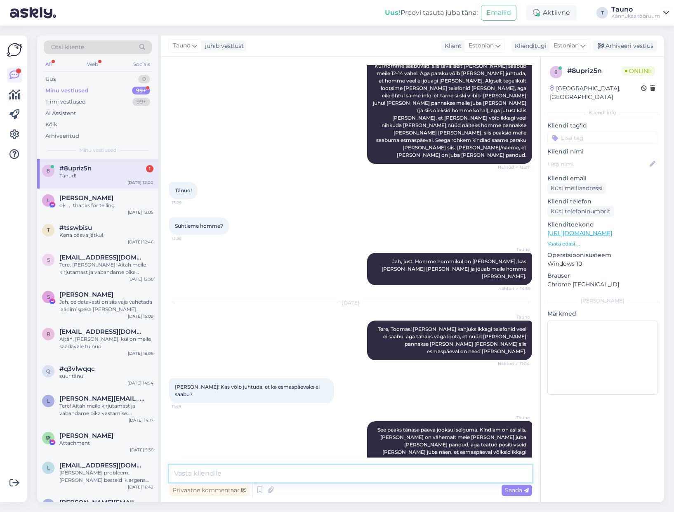  I want to click on div: Kõik, so click(51, 124).